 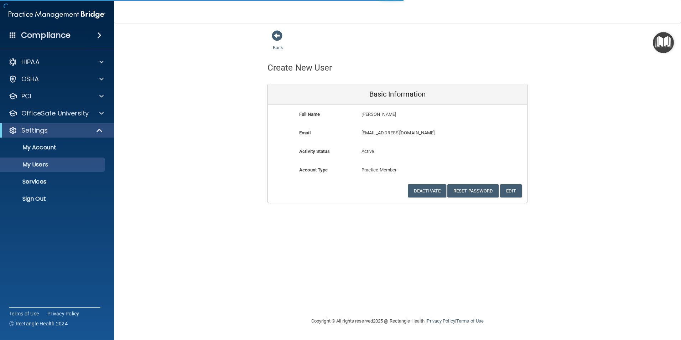 I want to click on b: Email, so click(x=305, y=133).